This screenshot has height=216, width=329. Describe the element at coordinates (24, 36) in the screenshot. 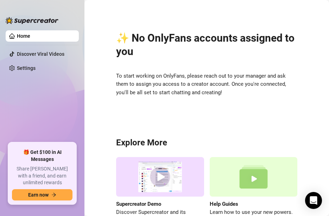

I see `a: Home` at that location.